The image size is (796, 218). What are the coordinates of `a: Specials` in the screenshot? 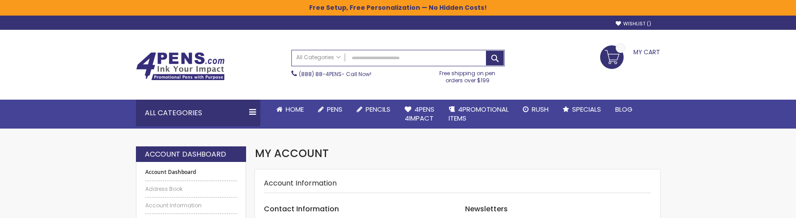 It's located at (582, 109).